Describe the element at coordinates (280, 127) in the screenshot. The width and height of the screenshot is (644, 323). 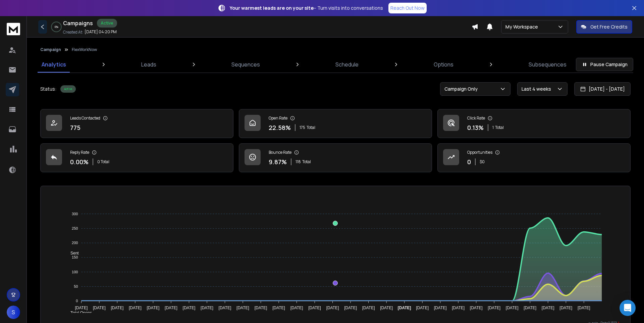
I see `p: 22.58 %` at that location.